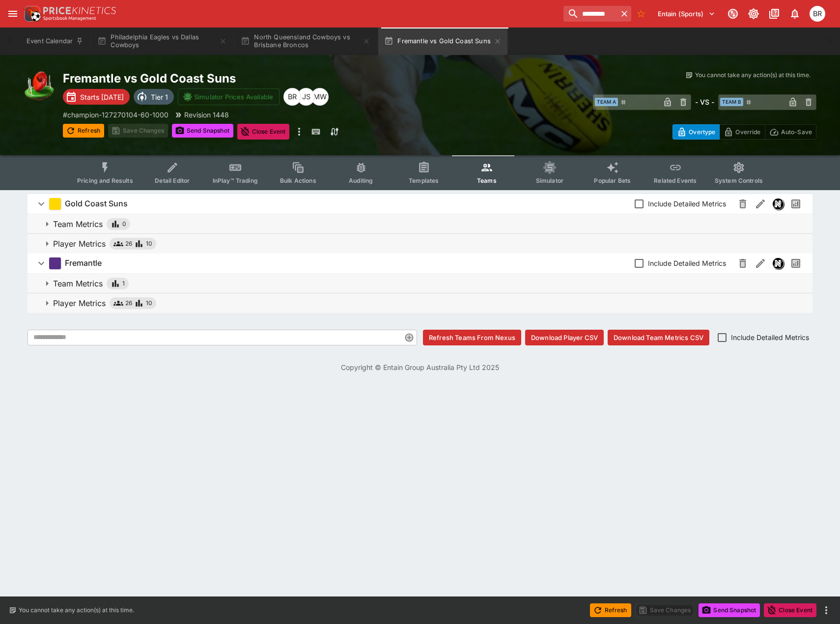  I want to click on span: System Controls, so click(739, 180).